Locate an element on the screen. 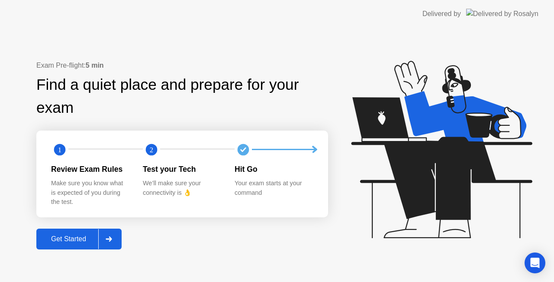 This screenshot has height=282, width=554. div: Find a quiet place and prepare for your exam is located at coordinates (182, 96).